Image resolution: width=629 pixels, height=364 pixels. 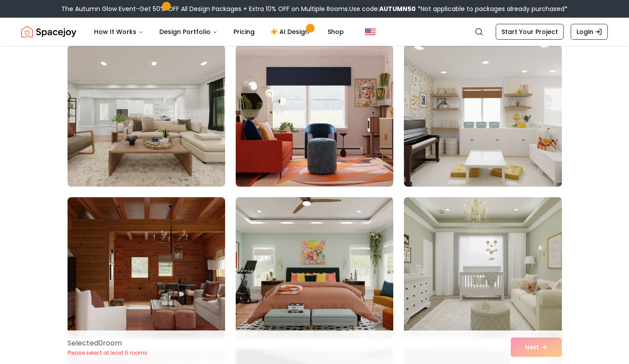 What do you see at coordinates (397, 9) in the screenshot?
I see `b: AUTUMN50` at bounding box center [397, 9].